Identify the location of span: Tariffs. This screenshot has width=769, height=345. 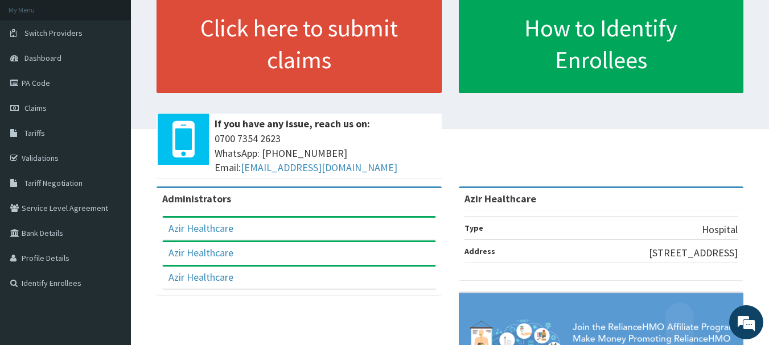
(35, 133).